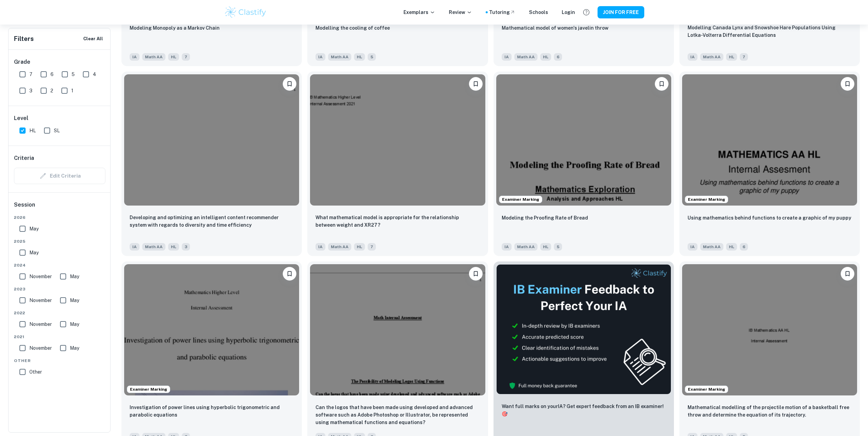  I want to click on p: Review, so click(460, 12).